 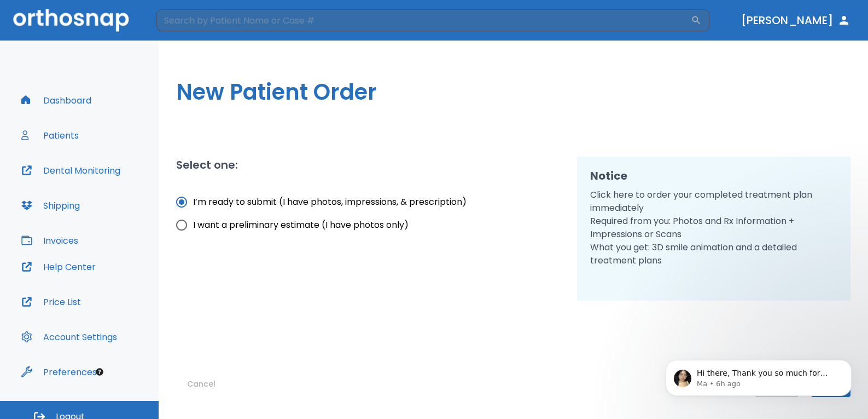 What do you see at coordinates (109, 87) in the screenshot?
I see `div: message notification from Ma, 6h ago. Hi there, Thank you so much for reaching out to us! Can you...` at bounding box center [109, 87].